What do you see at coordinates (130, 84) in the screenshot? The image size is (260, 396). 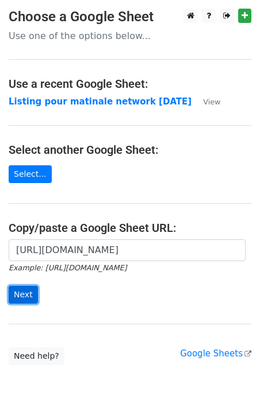 I see `h4: Use a recent Google Sheet:` at bounding box center [130, 84].